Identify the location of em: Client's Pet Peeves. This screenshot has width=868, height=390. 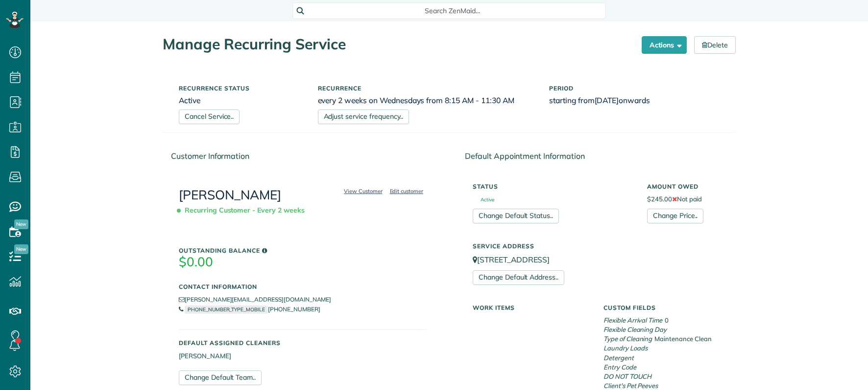
(630, 386).